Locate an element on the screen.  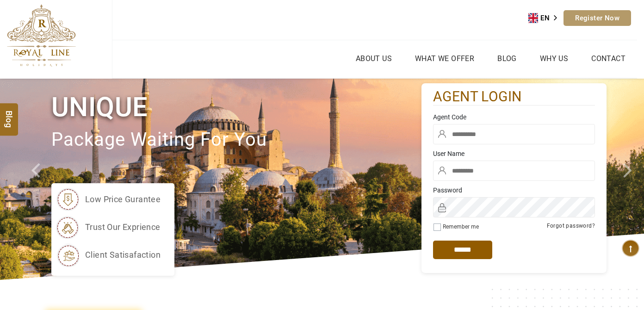
div: Language is located at coordinates (546, 18).